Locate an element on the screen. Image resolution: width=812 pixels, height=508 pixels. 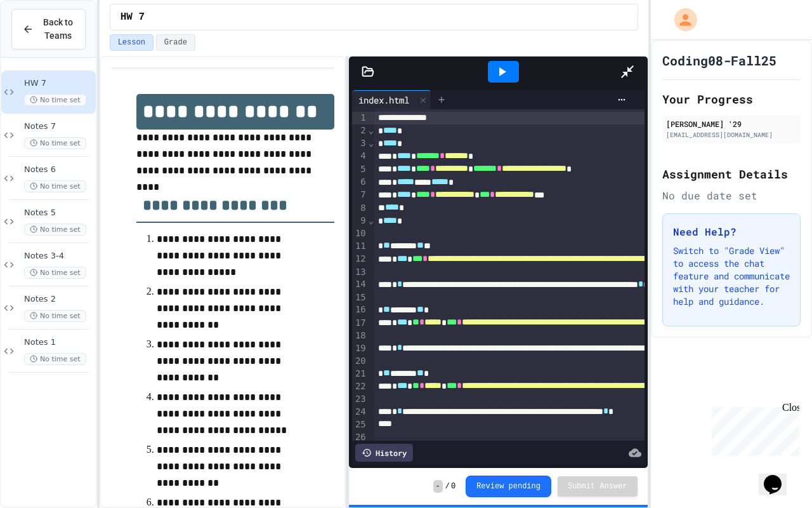
div: 13 is located at coordinates (360, 272).